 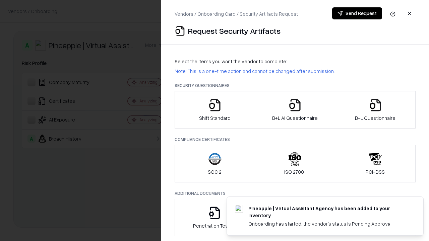 I want to click on p: Shift Standard, so click(x=215, y=118).